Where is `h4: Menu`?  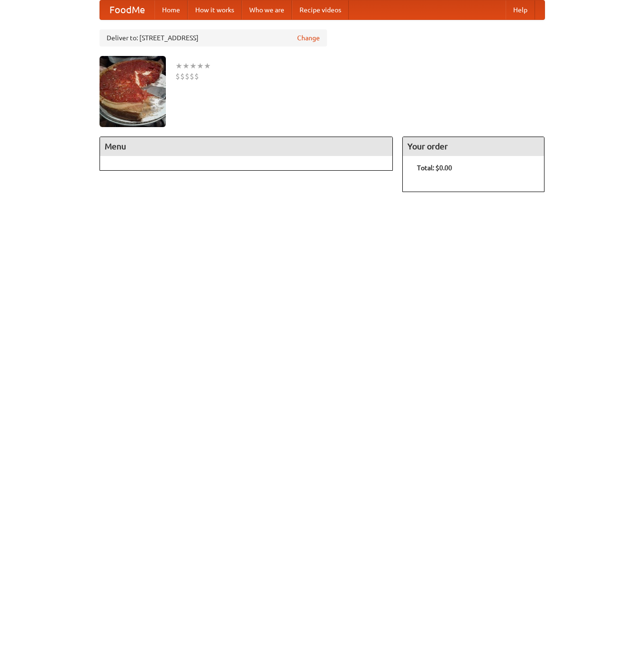
h4: Menu is located at coordinates (247, 147).